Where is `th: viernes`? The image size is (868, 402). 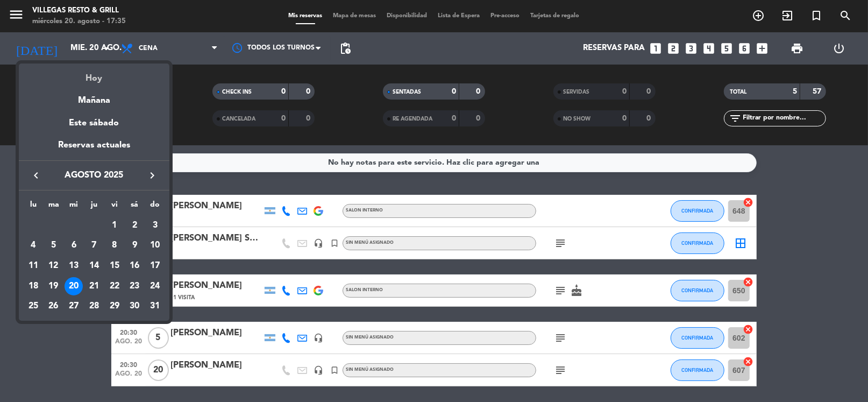 th: viernes is located at coordinates (115, 207).